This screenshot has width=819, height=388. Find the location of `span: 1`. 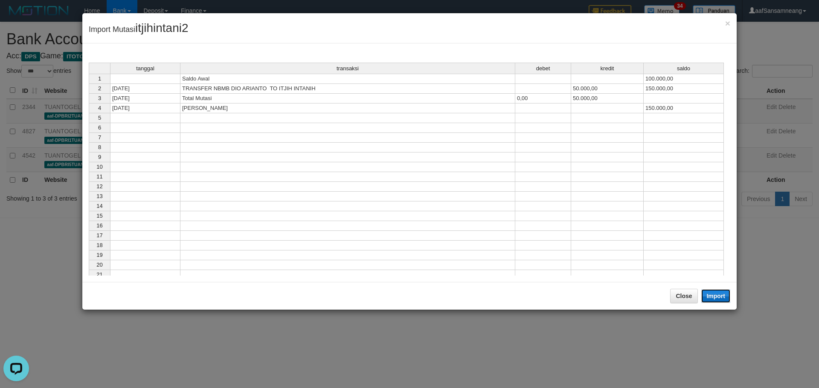

span: 1 is located at coordinates (99, 78).